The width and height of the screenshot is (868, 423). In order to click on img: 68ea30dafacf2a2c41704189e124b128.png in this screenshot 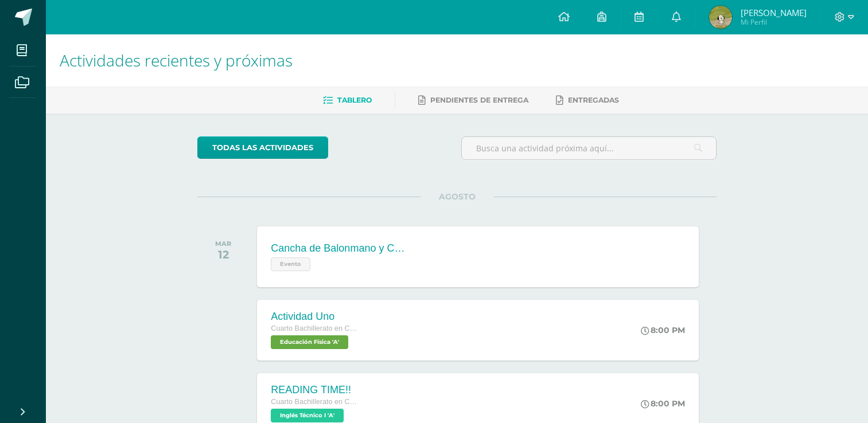, I will do `click(721, 17)`.